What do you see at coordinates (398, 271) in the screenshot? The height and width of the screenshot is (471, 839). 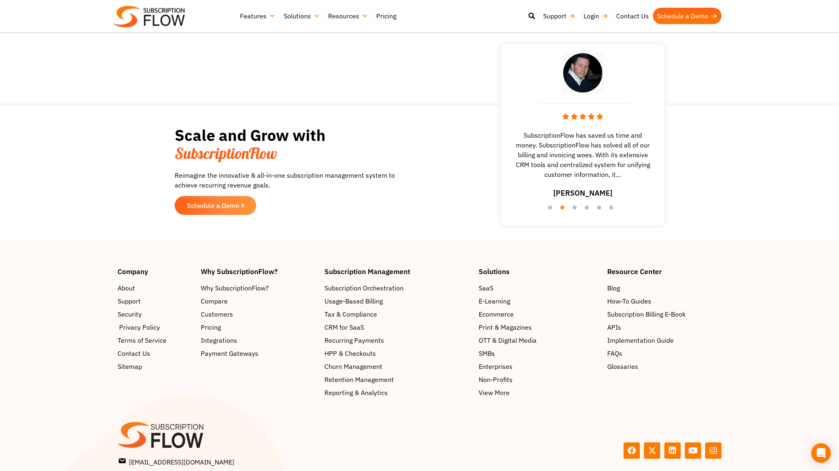 I see `h4: Subscription Management` at bounding box center [398, 271].